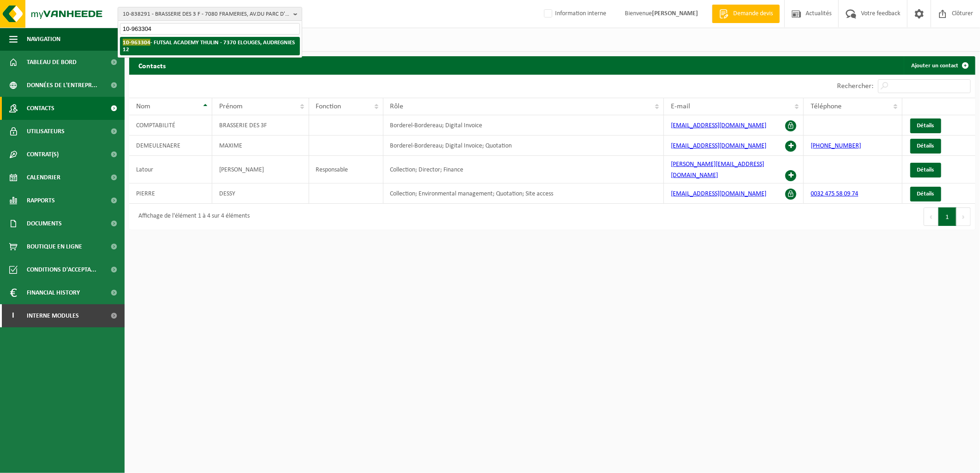 The width and height of the screenshot is (980, 473). I want to click on span: Conditions d'accepta..., so click(62, 270).